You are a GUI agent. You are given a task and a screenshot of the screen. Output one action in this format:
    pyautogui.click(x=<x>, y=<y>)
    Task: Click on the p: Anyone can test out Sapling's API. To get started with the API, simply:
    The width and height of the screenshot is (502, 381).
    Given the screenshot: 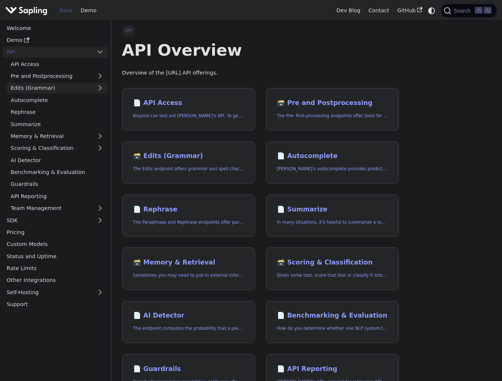 What is the action you would take?
    pyautogui.click(x=189, y=116)
    